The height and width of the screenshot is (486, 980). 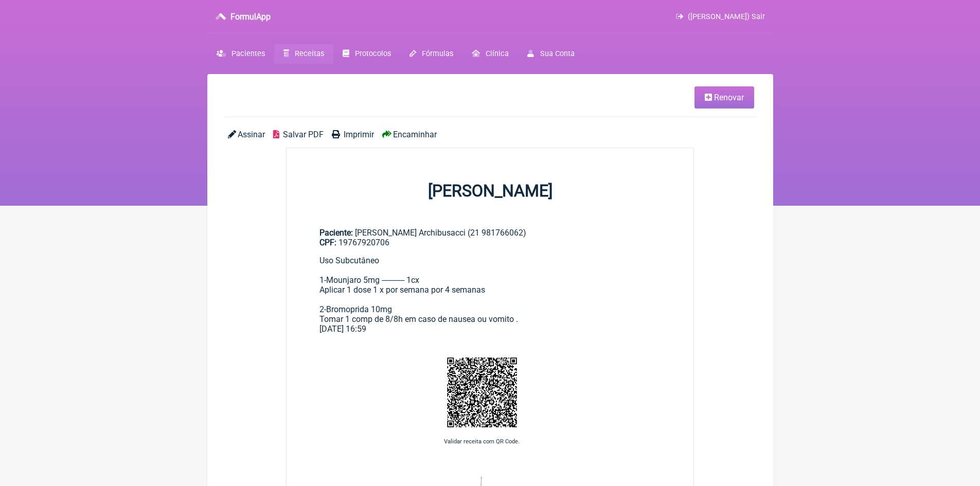 What do you see at coordinates (328, 243) in the screenshot?
I see `span: CPF:` at bounding box center [328, 243].